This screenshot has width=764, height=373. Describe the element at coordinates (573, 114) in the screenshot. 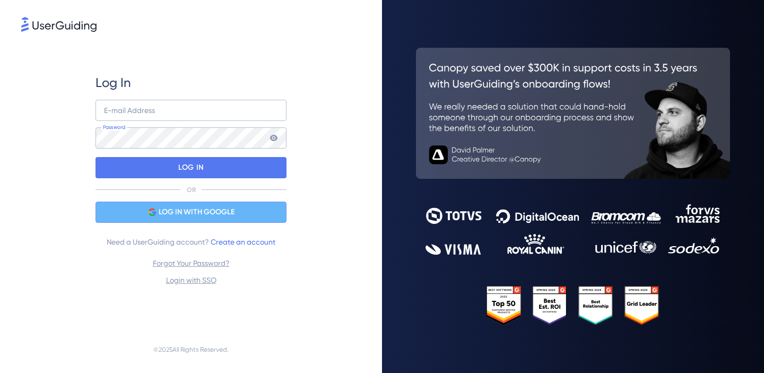

I see `img: 26c0aa7c25a843aed4baddd2b5e0fa68.svg` at that location.